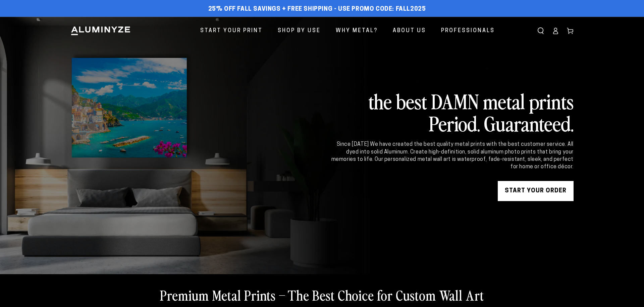  I want to click on h2: Premium Metal Prints – The Best Choice for Custom Wall Art, so click(322, 295).